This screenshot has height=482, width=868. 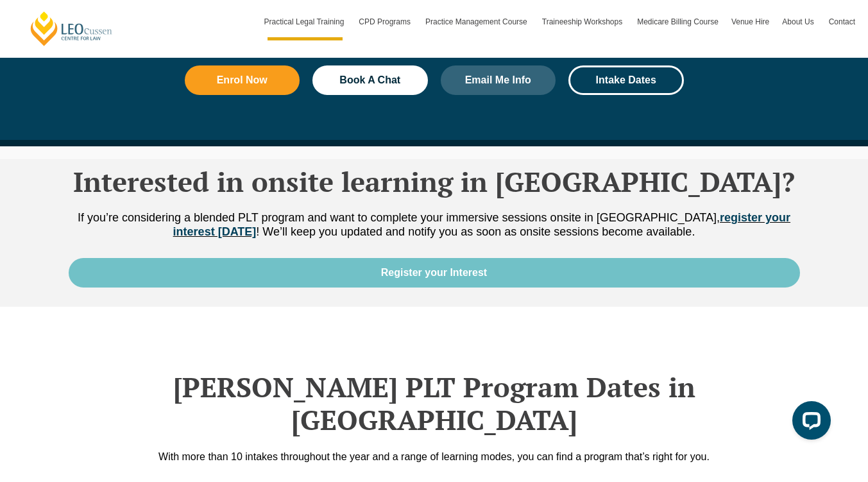 I want to click on span: Intake Dates, so click(x=626, y=80).